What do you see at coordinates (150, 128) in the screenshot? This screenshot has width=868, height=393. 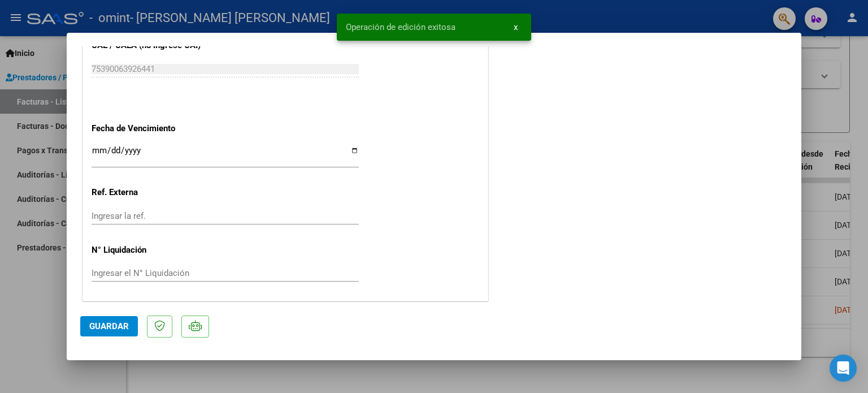 I see `p: Fecha de Vencimiento` at bounding box center [150, 128].